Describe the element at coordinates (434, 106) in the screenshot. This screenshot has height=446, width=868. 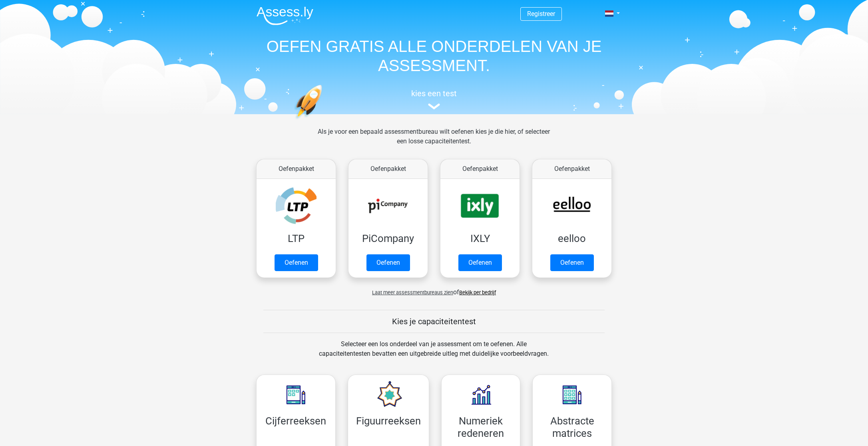
I see `img: assessment` at that location.